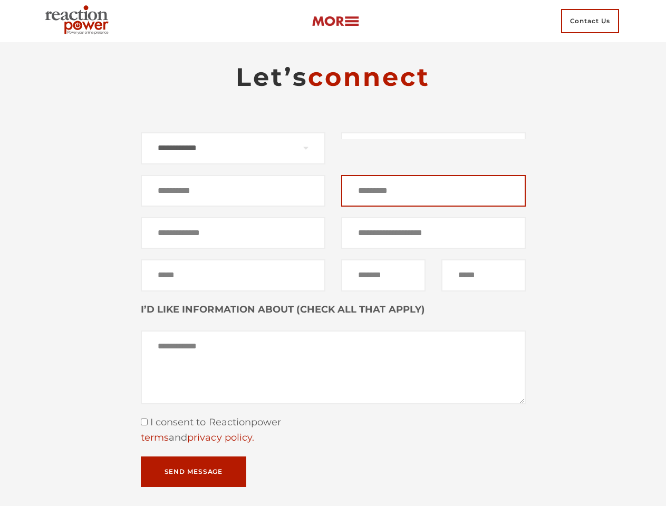 The height and width of the screenshot is (506, 666). What do you see at coordinates (193, 472) in the screenshot?
I see `button: Send Message` at bounding box center [193, 472].